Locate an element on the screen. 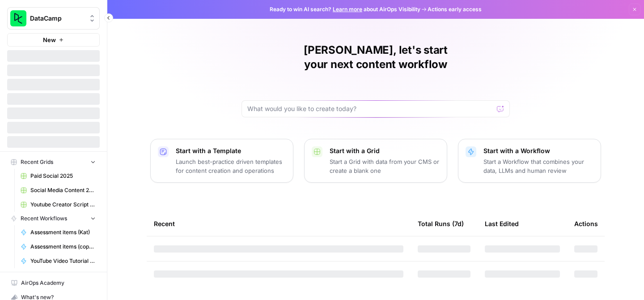 The height and width of the screenshot is (300, 644). button: Start with a TemplateLaunch best-practice driven templates for content creation and operations is located at coordinates (222, 161).